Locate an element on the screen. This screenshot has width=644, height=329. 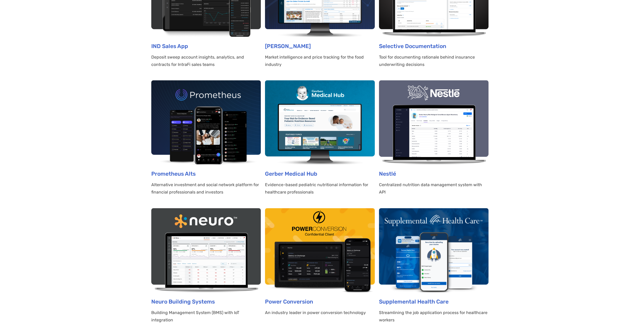
a: Selective Documentation is located at coordinates (412, 46).